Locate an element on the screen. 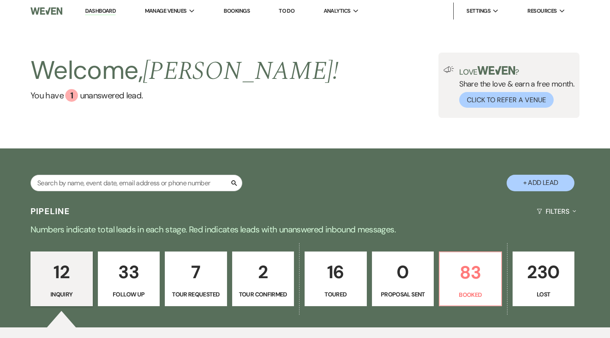 Image resolution: width=610 pixels, height=338 pixels. span: Resources is located at coordinates (542, 11).